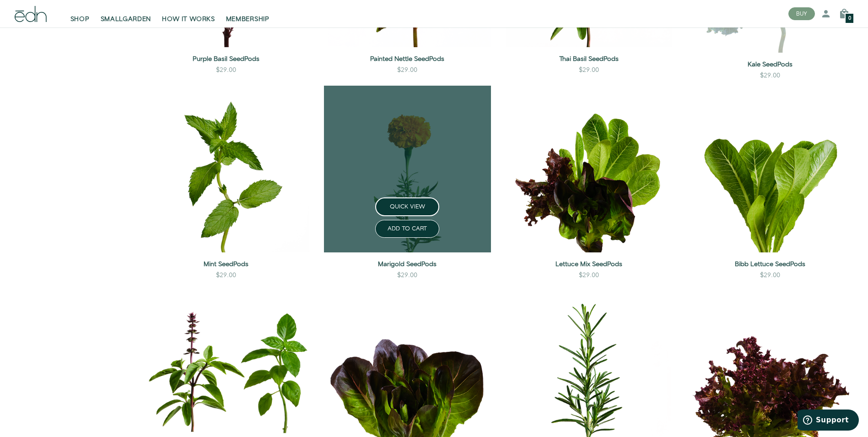 The width and height of the screenshot is (868, 437). I want to click on img: Bibb Lettuce SeedPods, so click(771, 169).